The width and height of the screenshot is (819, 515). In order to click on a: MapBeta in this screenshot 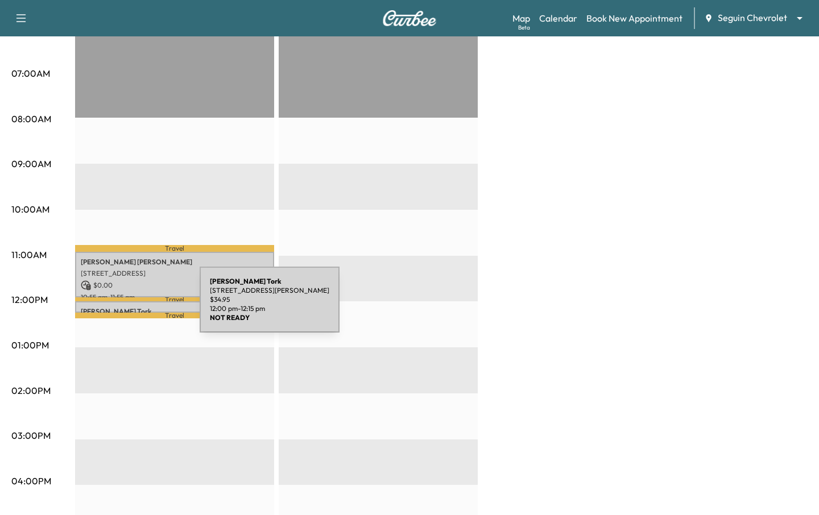, I will do `click(521, 18)`.